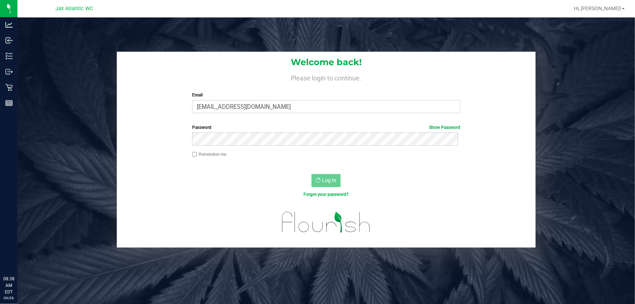 The image size is (635, 304). What do you see at coordinates (209, 154) in the screenshot?
I see `label: Remember me` at bounding box center [209, 154].